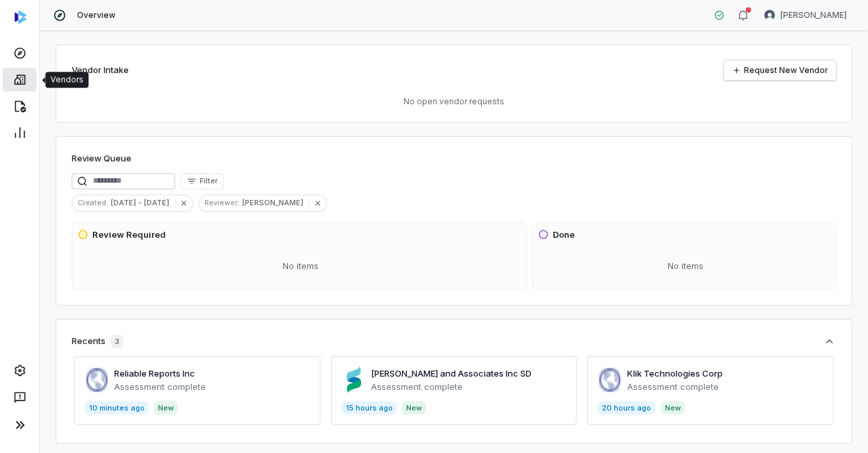  Describe the element at coordinates (101, 159) in the screenshot. I see `h1: Review Queue` at that location.